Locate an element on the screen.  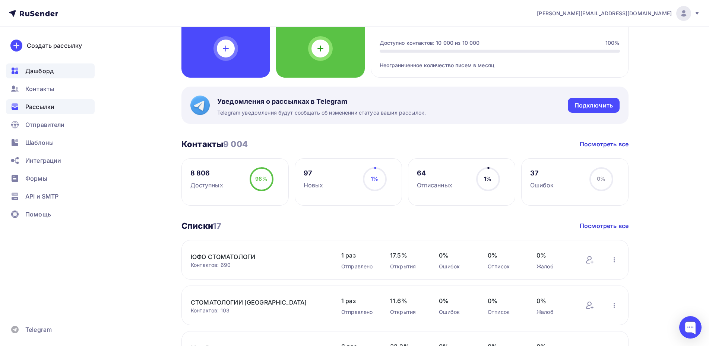
div: Контактов: 690 is located at coordinates (259, 265).